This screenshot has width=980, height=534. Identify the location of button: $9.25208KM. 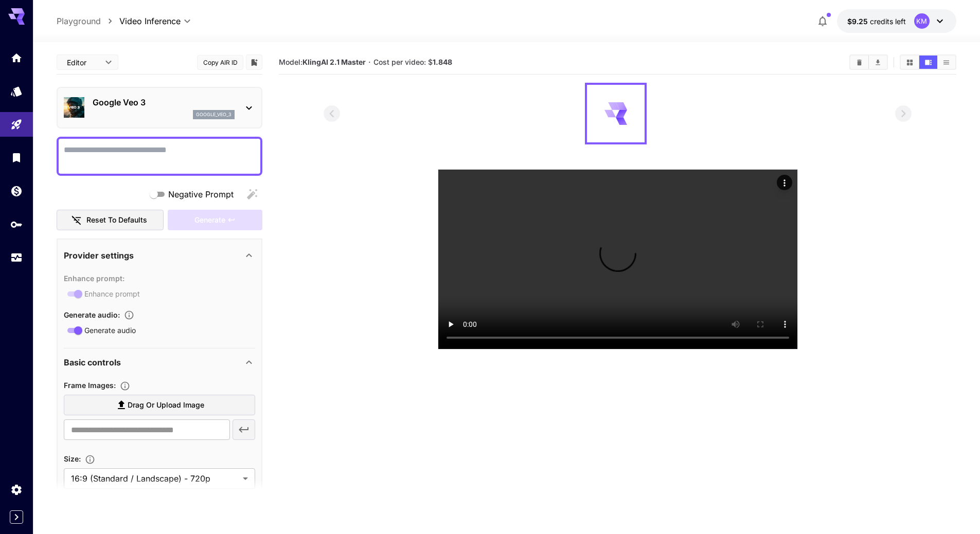
(897, 21).